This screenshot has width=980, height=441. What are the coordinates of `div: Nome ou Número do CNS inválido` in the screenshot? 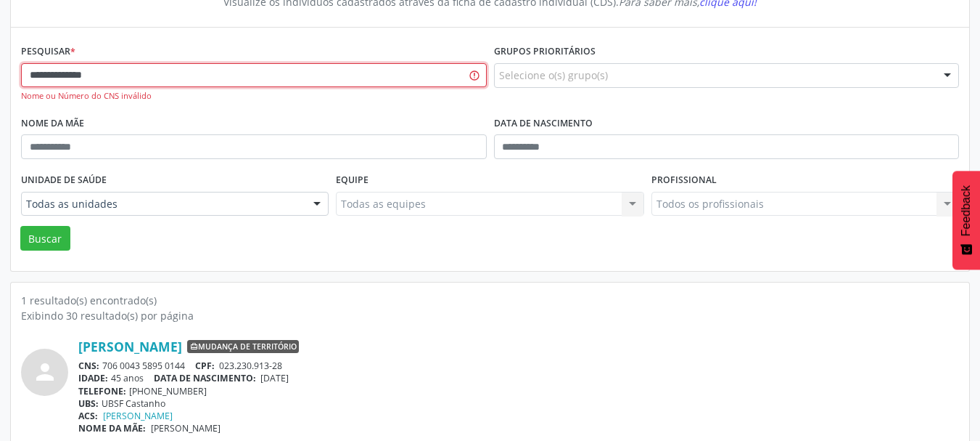 It's located at (254, 96).